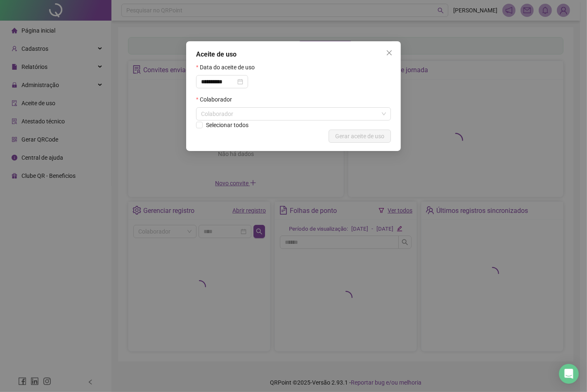 This screenshot has width=587, height=392. I want to click on label: Colaborador, so click(217, 99).